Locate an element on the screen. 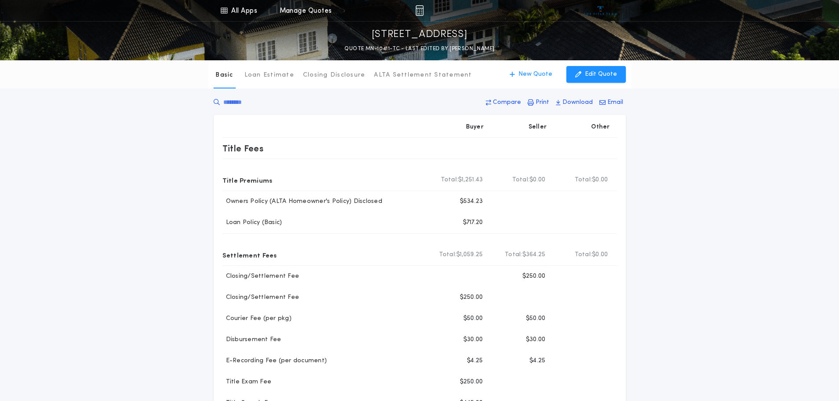 This screenshot has height=401, width=839. img: img is located at coordinates (419, 11).